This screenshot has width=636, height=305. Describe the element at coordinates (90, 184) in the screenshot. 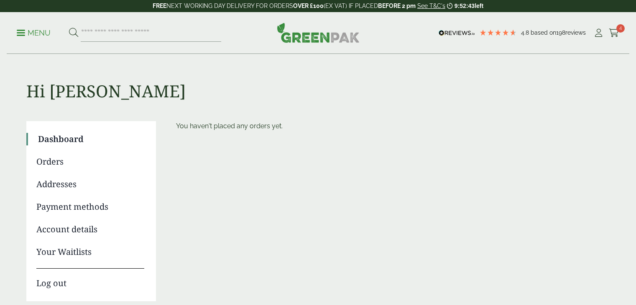

I see `a: Addresses` at that location.